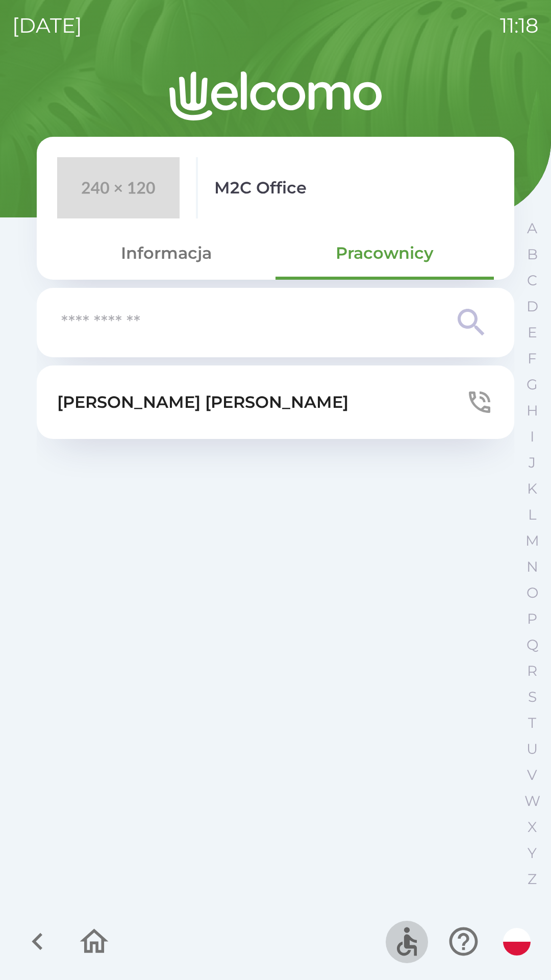  I want to click on img: Logo, so click(276, 96).